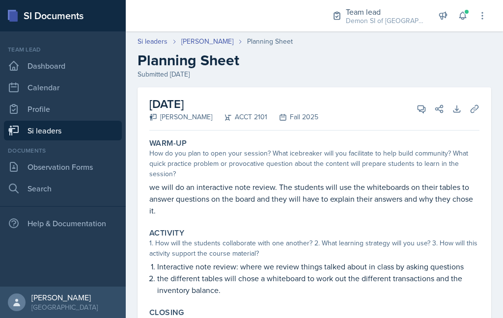 Image resolution: width=503 pixels, height=318 pixels. What do you see at coordinates (314, 248) in the screenshot?
I see `div: 1. How will the students collaborate with one another? 2. What learning strategy will you use? 3....` at bounding box center [314, 248].